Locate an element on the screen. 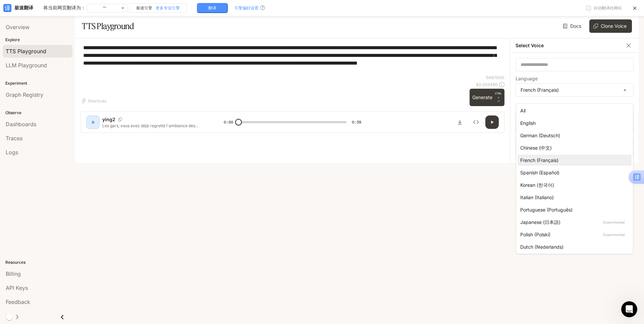  div: Japanese (日本語) is located at coordinates (573, 222).